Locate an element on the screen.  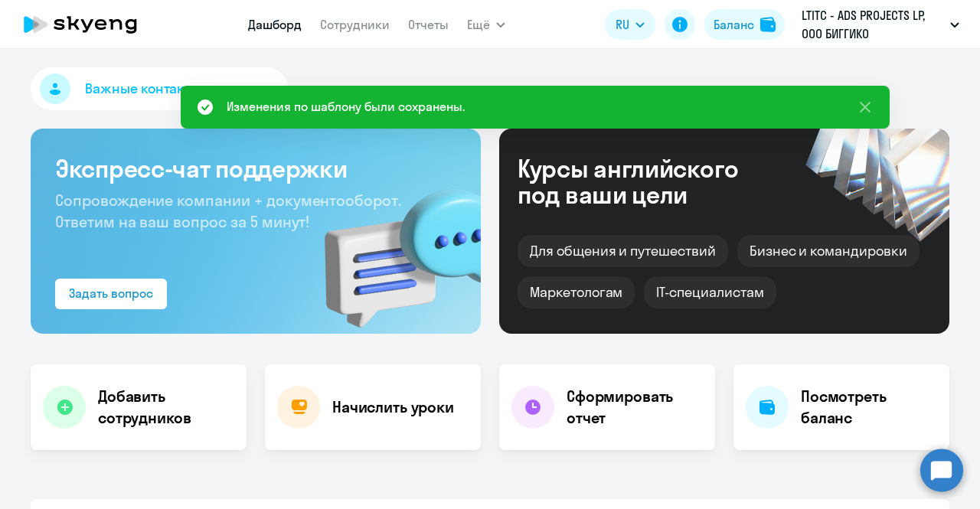
button: Ещё is located at coordinates (486, 25).